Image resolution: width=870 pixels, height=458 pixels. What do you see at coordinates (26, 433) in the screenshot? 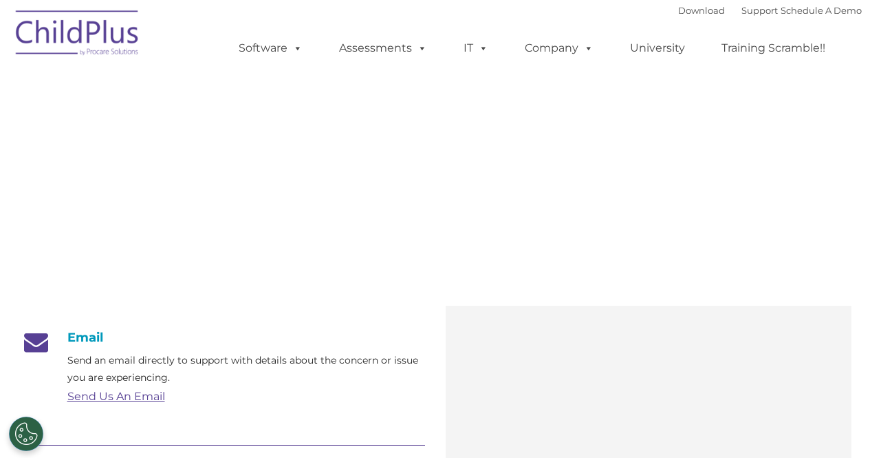
I see `button: Cookies Settings` at bounding box center [26, 433].